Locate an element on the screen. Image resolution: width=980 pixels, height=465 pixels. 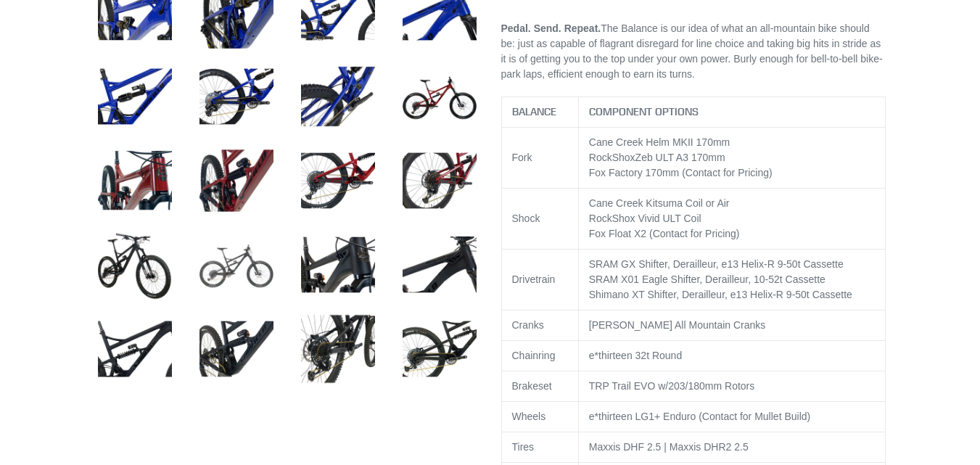
td: e*thirteen 32t Round is located at coordinates (732, 355).